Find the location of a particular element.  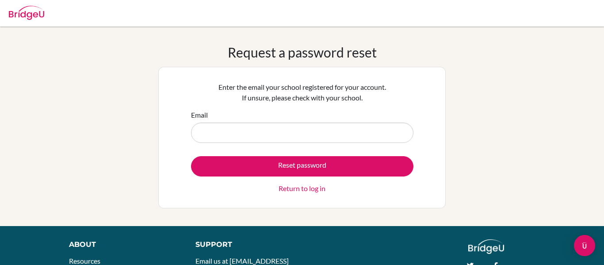

a: Resources is located at coordinates (84, 260).